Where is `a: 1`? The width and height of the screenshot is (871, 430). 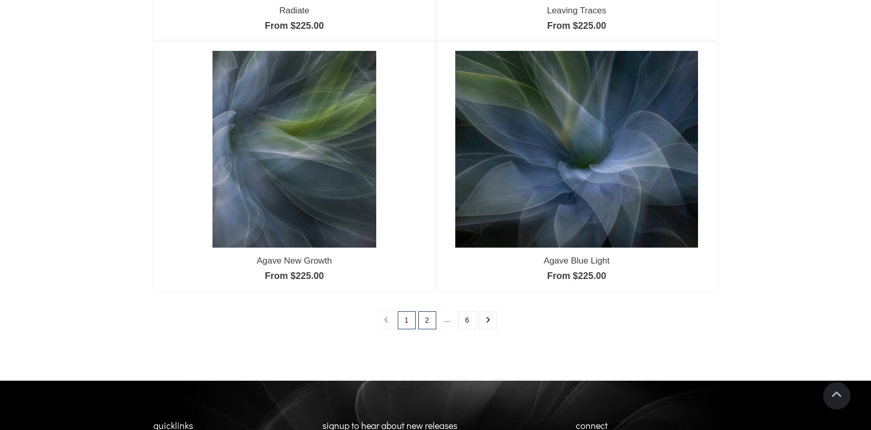
a: 1 is located at coordinates (406, 320).